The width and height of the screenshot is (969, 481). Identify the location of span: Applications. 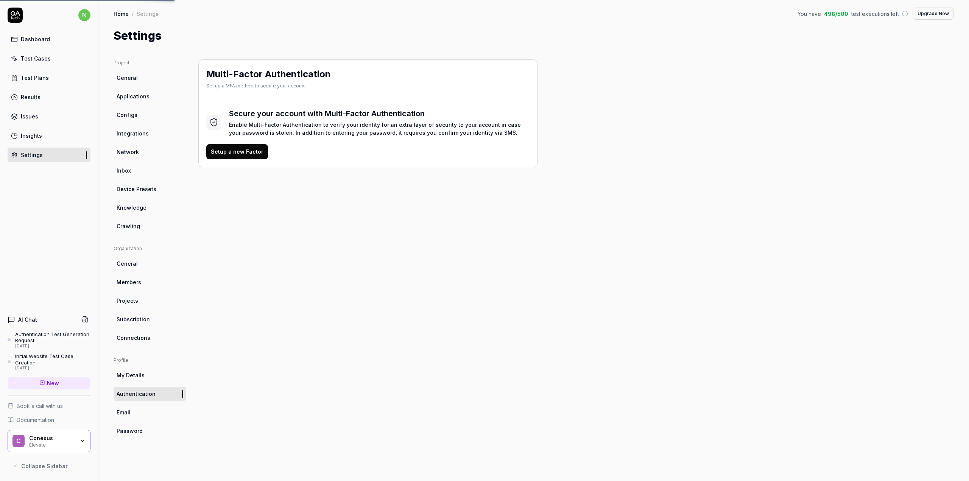
(133, 96).